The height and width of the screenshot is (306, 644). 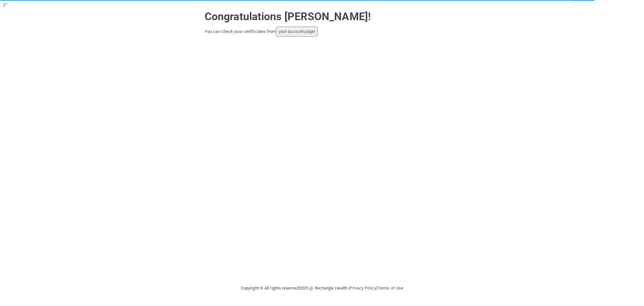 I want to click on a: Terms of Use, so click(x=390, y=288).